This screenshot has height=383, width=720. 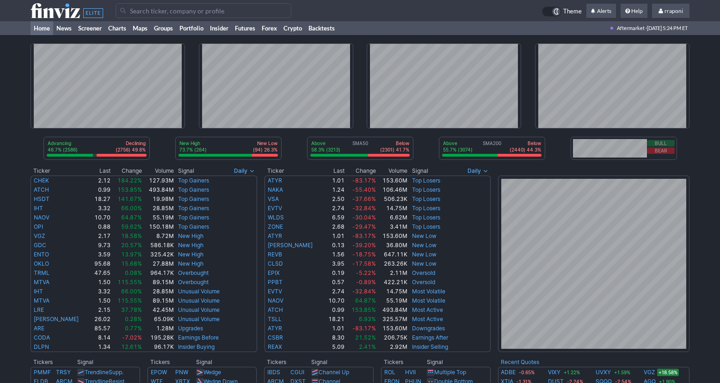 What do you see at coordinates (334, 273) in the screenshot?
I see `td: 0.19` at bounding box center [334, 273].